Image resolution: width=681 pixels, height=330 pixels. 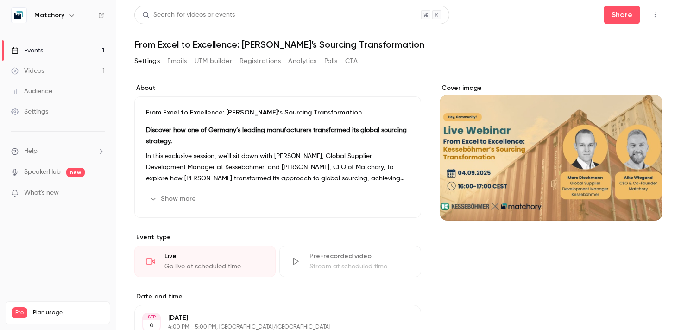 What do you see at coordinates (276, 136) in the screenshot?
I see `strong: Discover how one of Germany’s leading manufacturers transformed its global sourcing strategy.` at bounding box center [276, 136].